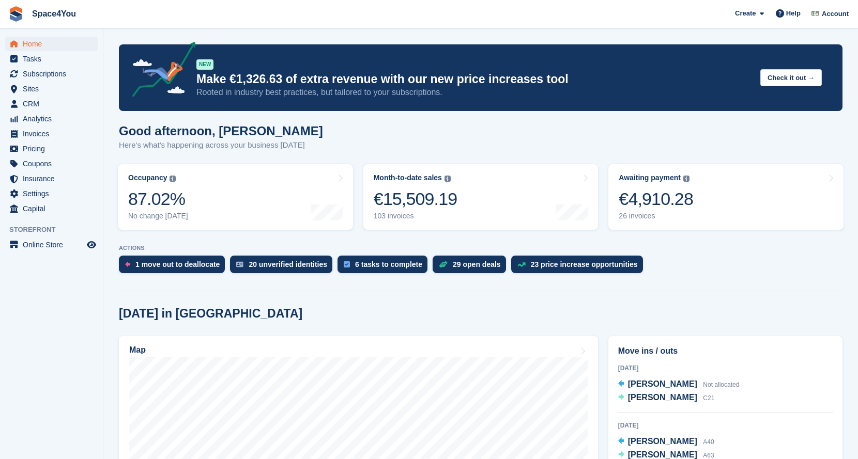 The image size is (858, 459). Describe the element at coordinates (835, 14) in the screenshot. I see `span: Account` at that location.